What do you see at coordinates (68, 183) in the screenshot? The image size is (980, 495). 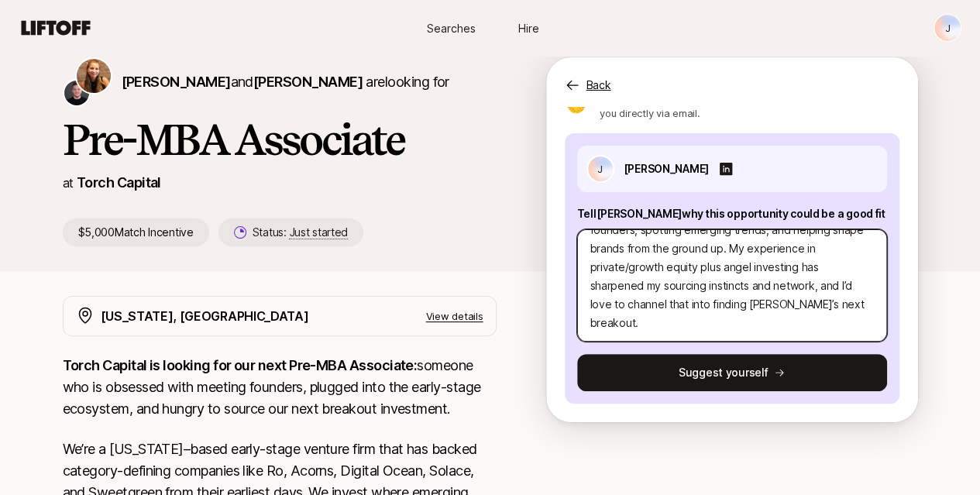 I see `p: at` at bounding box center [68, 183].